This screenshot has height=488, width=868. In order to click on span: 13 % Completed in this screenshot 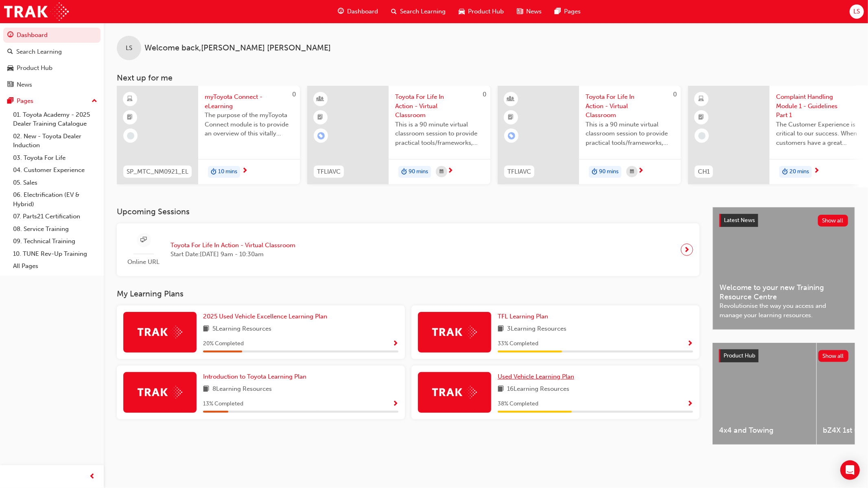, I will do `click(223, 404)`.